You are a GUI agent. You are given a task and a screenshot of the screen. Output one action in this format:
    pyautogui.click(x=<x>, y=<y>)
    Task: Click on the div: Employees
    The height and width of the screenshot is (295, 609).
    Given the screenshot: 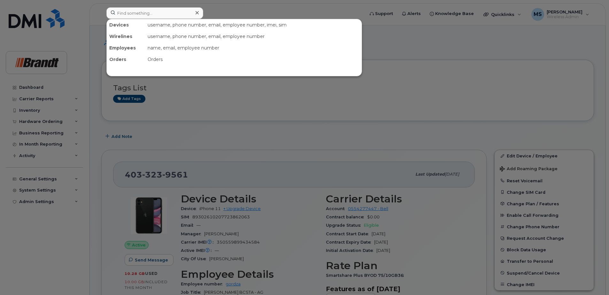 What is the action you would take?
    pyautogui.click(x=126, y=48)
    